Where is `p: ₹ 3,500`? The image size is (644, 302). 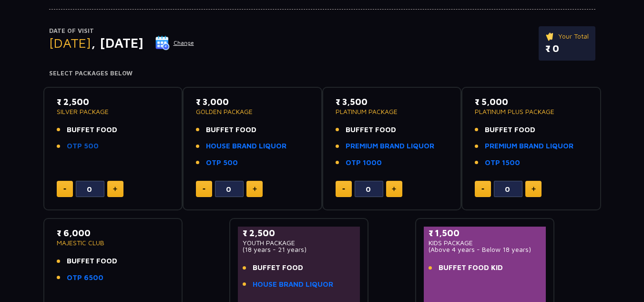 p: ₹ 3,500 is located at coordinates (392, 102).